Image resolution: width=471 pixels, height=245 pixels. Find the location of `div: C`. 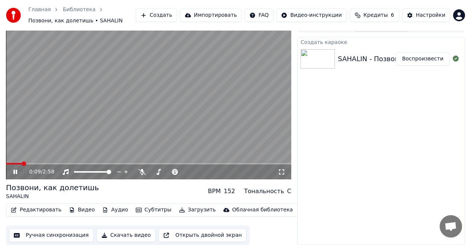

div: C is located at coordinates (289, 191).